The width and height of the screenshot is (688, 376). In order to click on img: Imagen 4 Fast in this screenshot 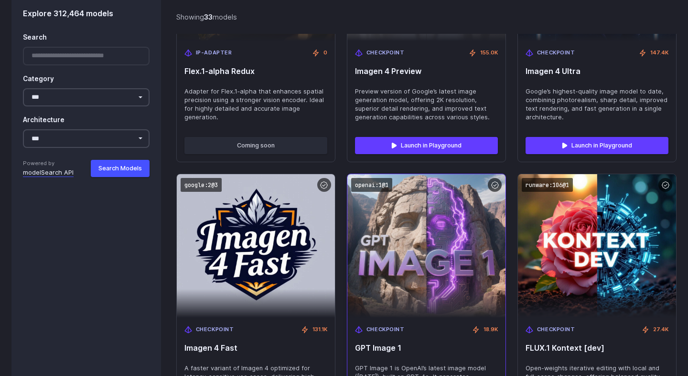, I will do `click(256, 246)`.